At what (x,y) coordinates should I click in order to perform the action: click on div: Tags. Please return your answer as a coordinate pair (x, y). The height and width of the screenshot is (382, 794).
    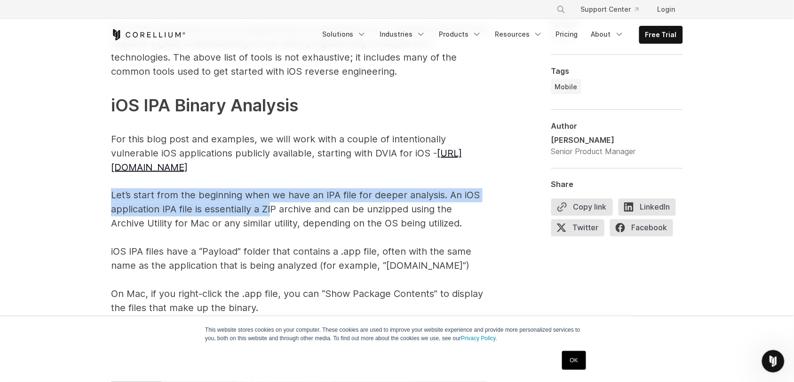
    Looking at the image, I should click on (617, 71).